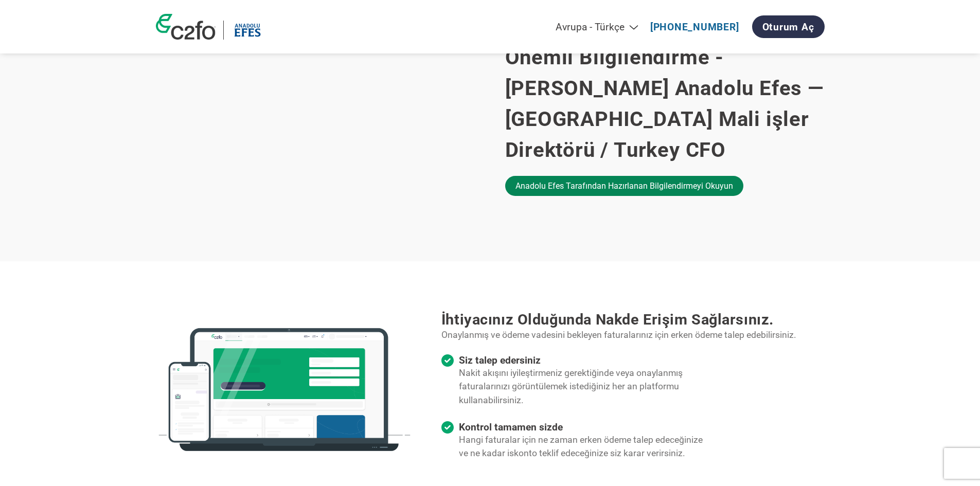  Describe the element at coordinates (584, 427) in the screenshot. I see `h4: Kontrol tamamen sizde` at that location.